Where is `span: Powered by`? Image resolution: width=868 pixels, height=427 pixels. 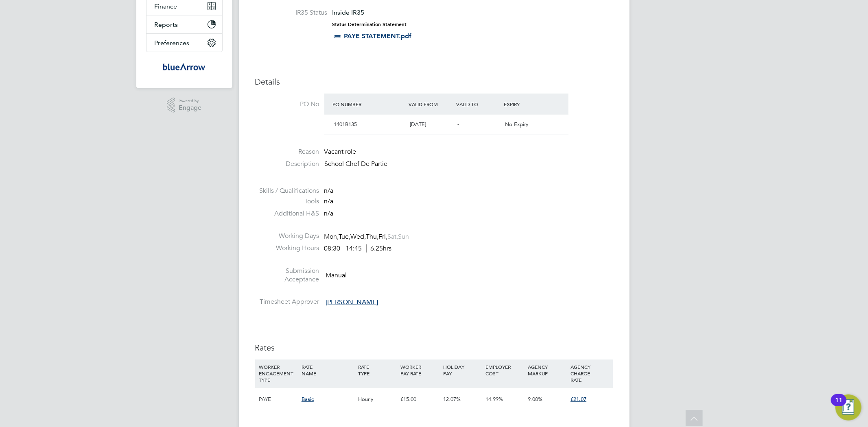
span: Powered by is located at coordinates (190, 101).